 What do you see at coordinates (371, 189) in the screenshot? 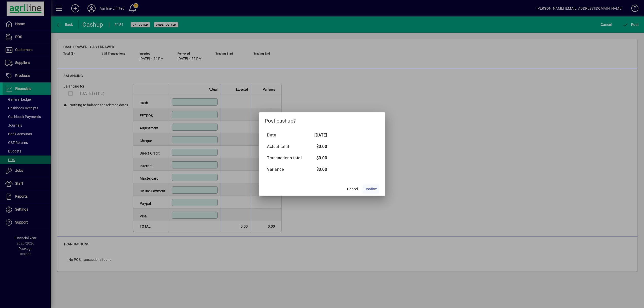
I see `button: Confirm` at bounding box center [371, 189].